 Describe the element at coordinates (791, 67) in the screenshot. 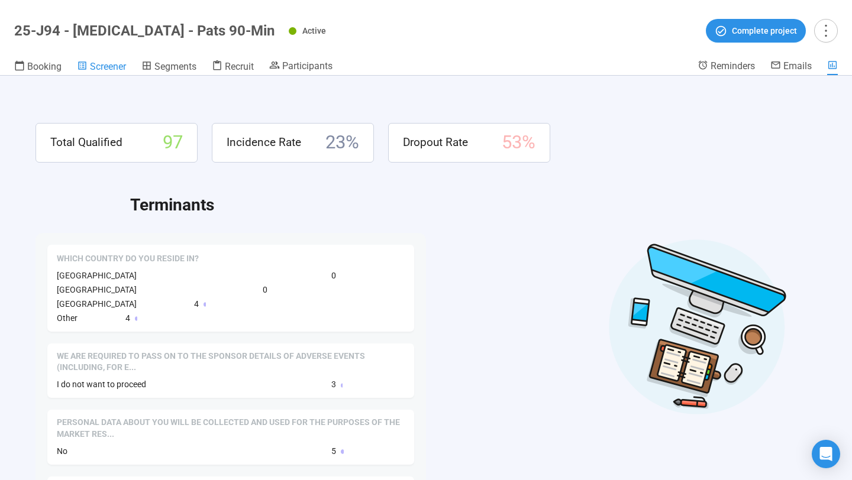

I see `a: Emails` at that location.